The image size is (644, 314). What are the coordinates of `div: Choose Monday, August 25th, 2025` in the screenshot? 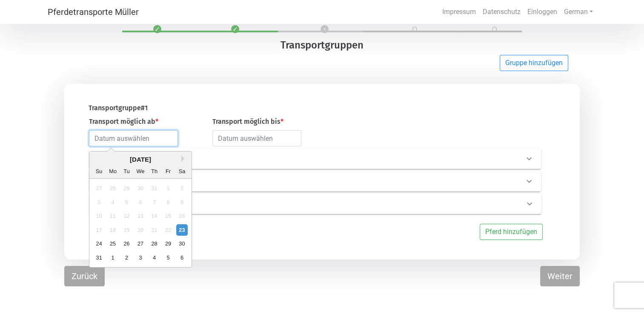 It's located at (113, 244).